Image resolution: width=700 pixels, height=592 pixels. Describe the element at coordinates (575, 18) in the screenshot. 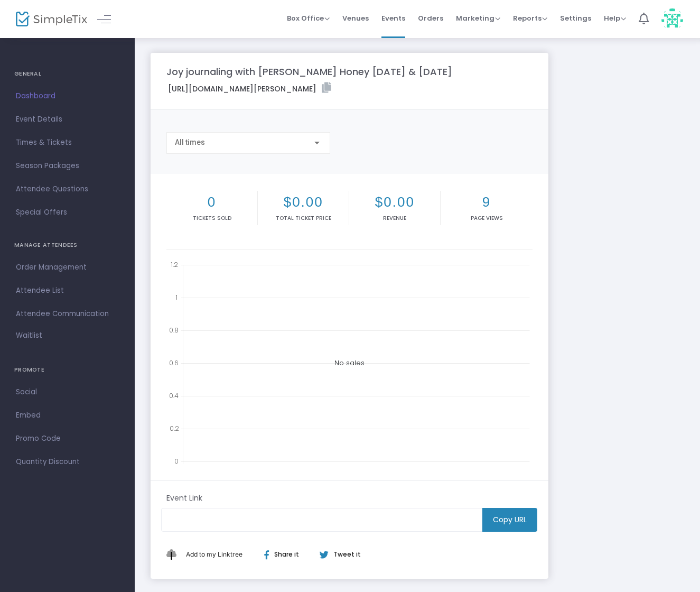

I see `span: Settings` at that location.